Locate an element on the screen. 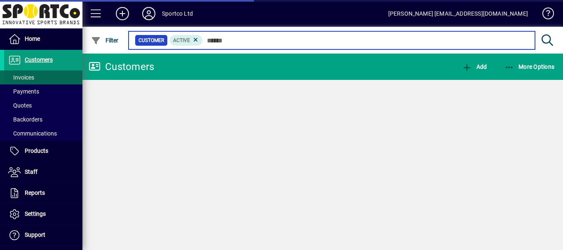 This screenshot has height=250, width=563. button: Profile is located at coordinates (149, 14).